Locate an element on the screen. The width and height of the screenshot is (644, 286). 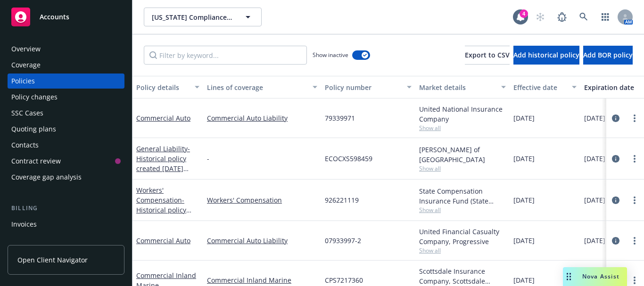
a: Policies is located at coordinates (66, 81).